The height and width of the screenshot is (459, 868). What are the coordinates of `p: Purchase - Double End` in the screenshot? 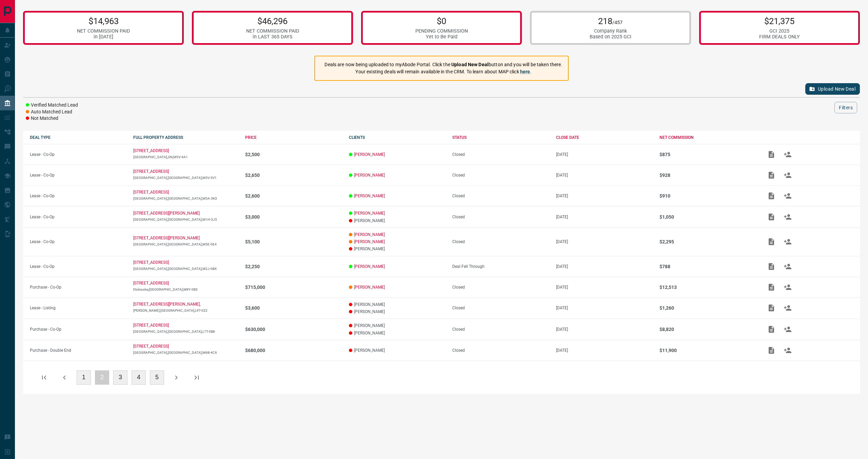 It's located at (78, 350).